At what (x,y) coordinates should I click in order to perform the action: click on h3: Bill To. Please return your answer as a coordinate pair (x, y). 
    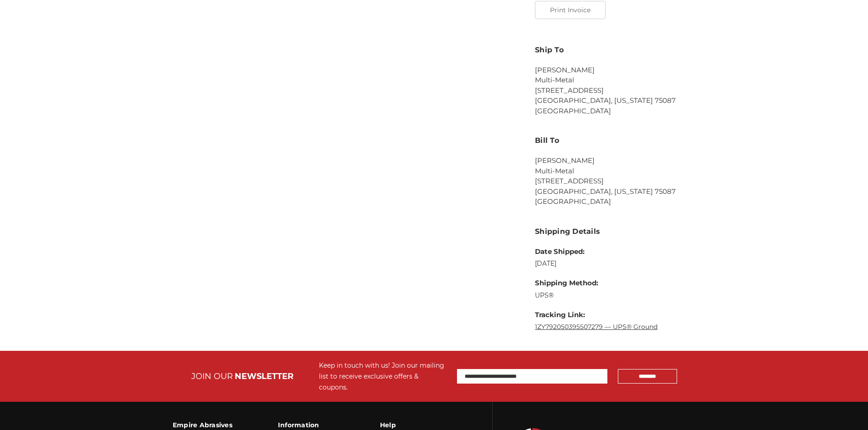
    Looking at the image, I should click on (626, 141).